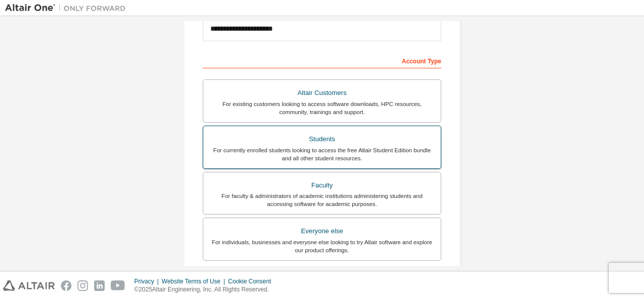 The width and height of the screenshot is (644, 300). I want to click on p: © 2025 Altair Engineering, Inc. All Rights Reserved., so click(205, 289).